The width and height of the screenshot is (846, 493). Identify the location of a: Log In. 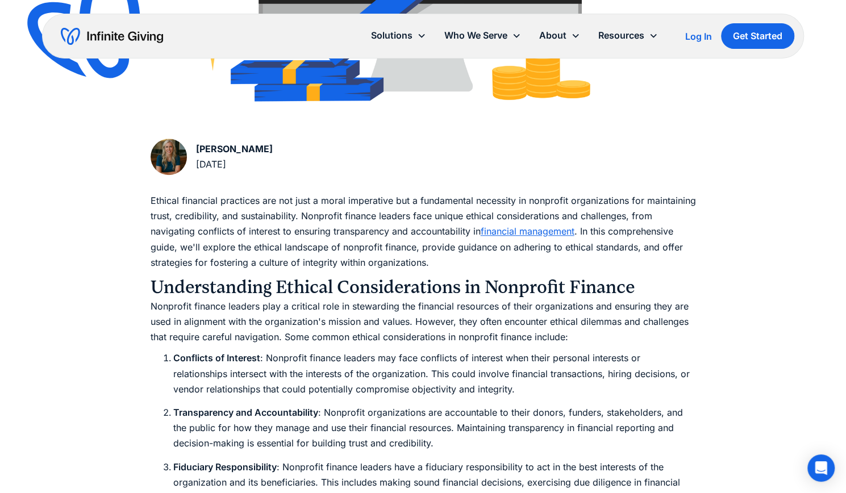
(698, 36).